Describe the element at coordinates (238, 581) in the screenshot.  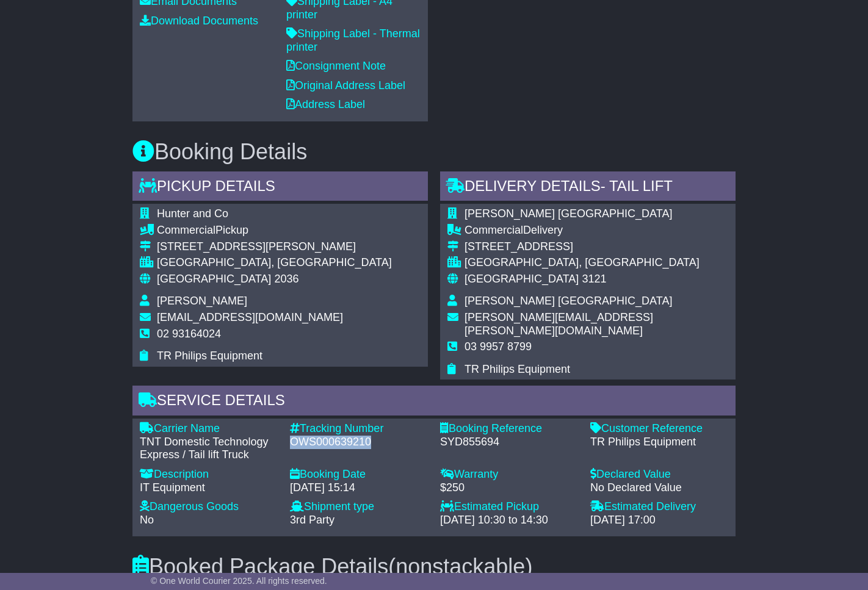
I see `span: © One World Courier 2025. All rights reserved.` at that location.